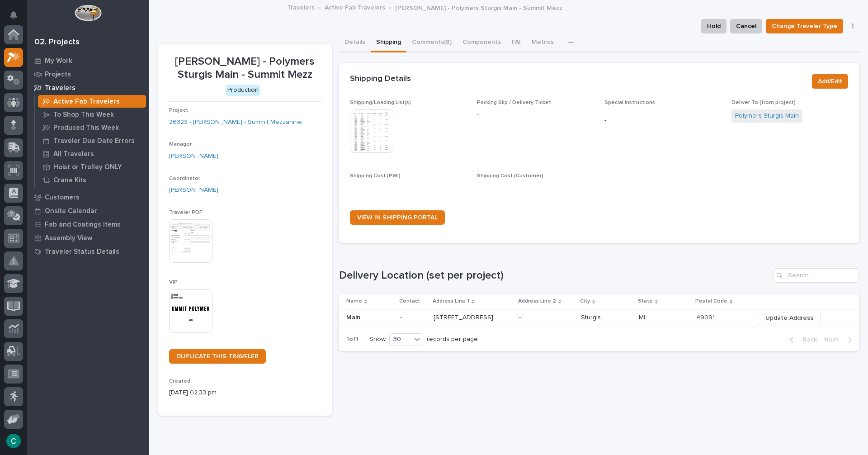 This screenshot has width=868, height=455. What do you see at coordinates (789, 318) in the screenshot?
I see `span: Update Address` at bounding box center [789, 318].